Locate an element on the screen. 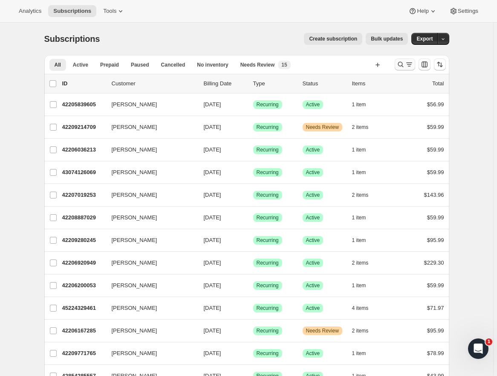  span: $143.96 is located at coordinates (434, 194).